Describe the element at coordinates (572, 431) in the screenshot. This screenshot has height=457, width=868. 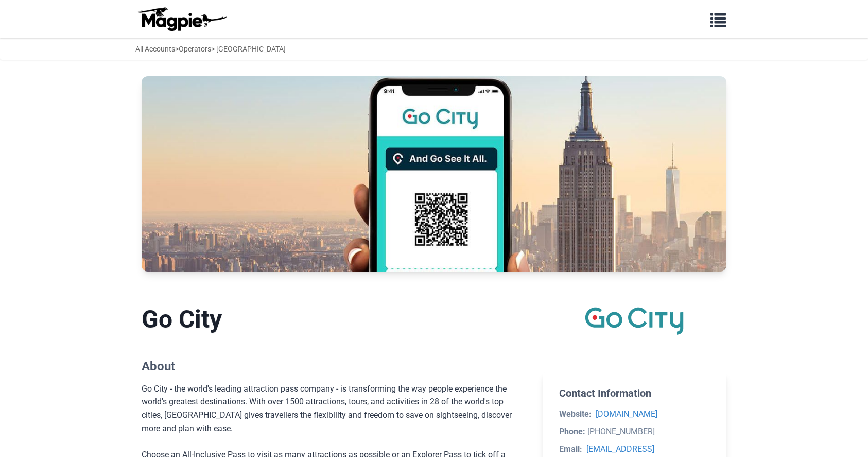
I see `strong: Phone:` at that location.